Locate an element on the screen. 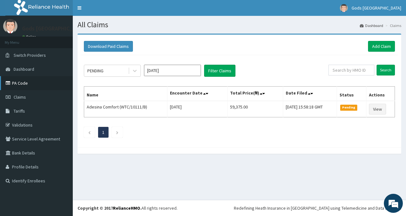 Image resolution: width=406 pixels, height=216 pixels. a: Add Claim is located at coordinates (382, 46).